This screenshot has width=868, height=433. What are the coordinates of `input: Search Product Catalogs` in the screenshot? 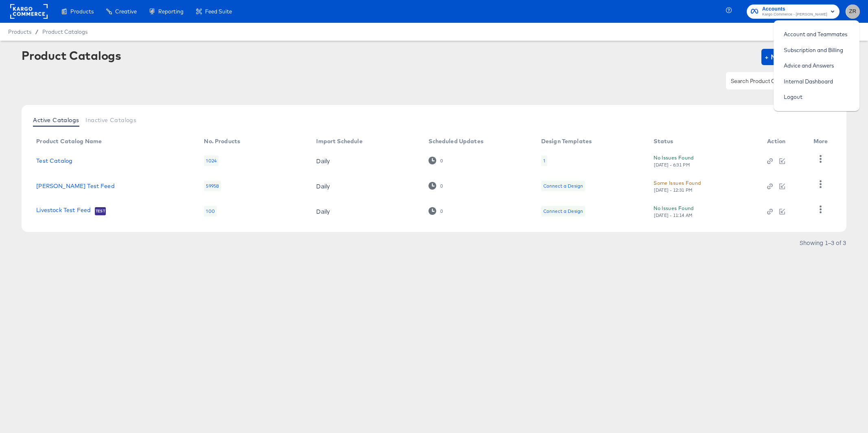 It's located at (773, 81).